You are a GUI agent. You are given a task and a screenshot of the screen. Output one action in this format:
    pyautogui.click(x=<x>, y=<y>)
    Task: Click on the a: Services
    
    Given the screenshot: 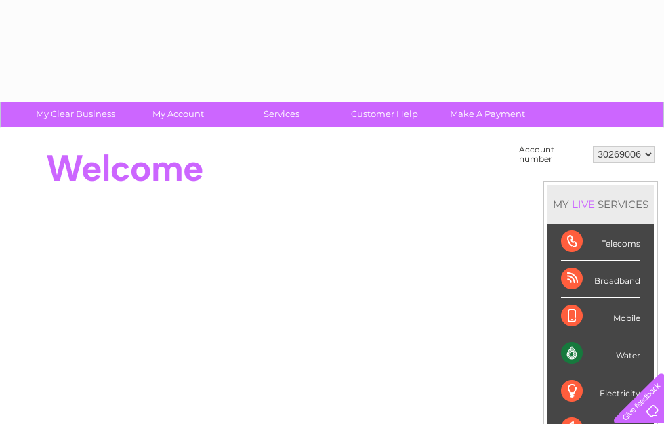 What is the action you would take?
    pyautogui.click(x=281, y=114)
    